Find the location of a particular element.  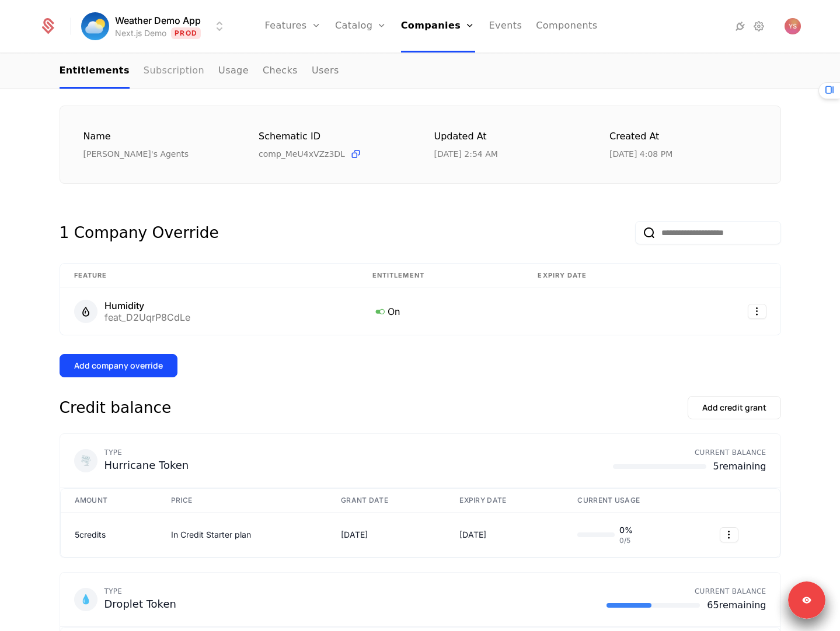

div: 8/13/25, 4:08 PM is located at coordinates (641, 154).